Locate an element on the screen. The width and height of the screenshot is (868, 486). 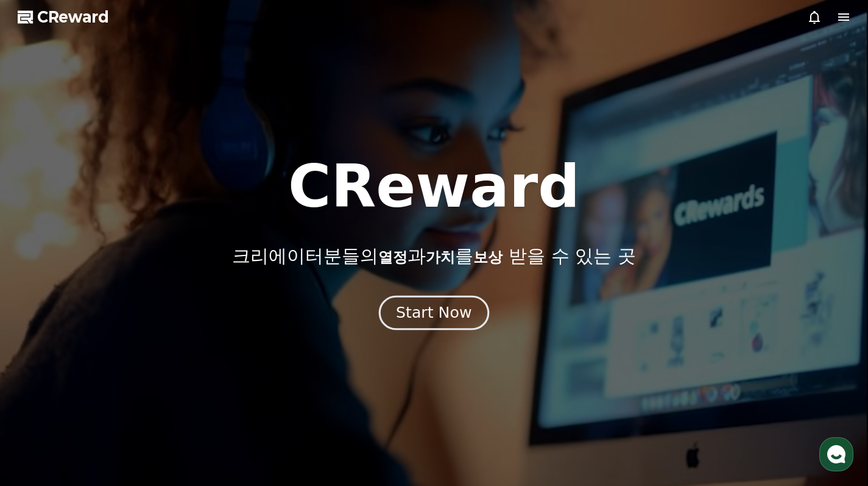
span: 홈 is located at coordinates (42, 408).